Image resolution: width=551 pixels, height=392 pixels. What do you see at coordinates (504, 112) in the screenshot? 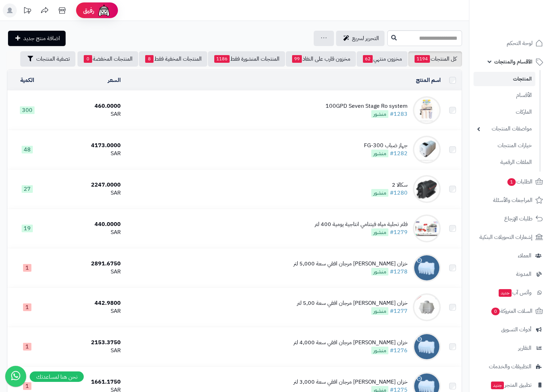
I see `a: الماركات` at bounding box center [504, 112].